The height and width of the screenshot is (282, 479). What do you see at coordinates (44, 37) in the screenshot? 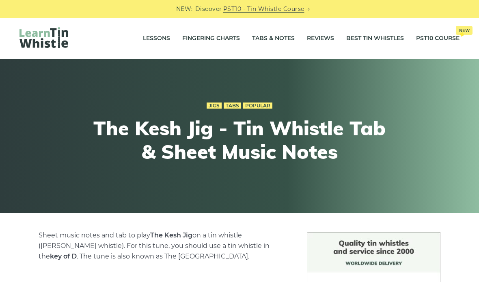
I see `img: LearnTinWhistle.com` at bounding box center [44, 37].